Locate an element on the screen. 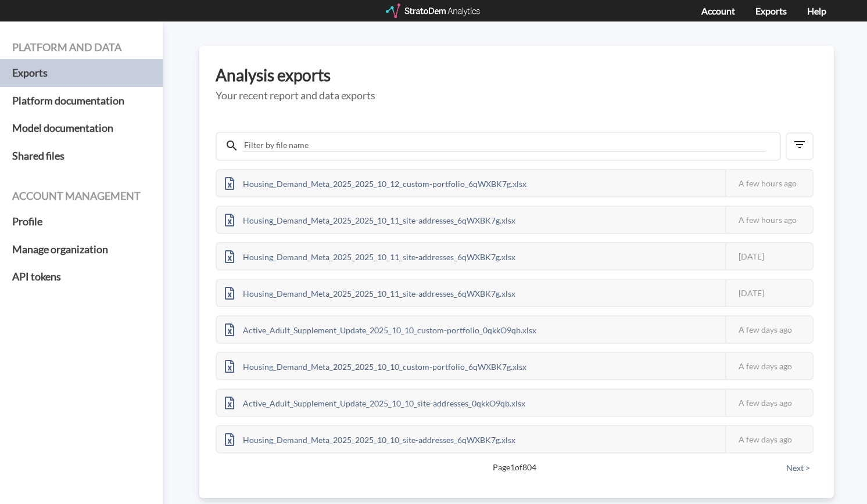 Image resolution: width=867 pixels, height=504 pixels. h4: Account management is located at coordinates (81, 196).